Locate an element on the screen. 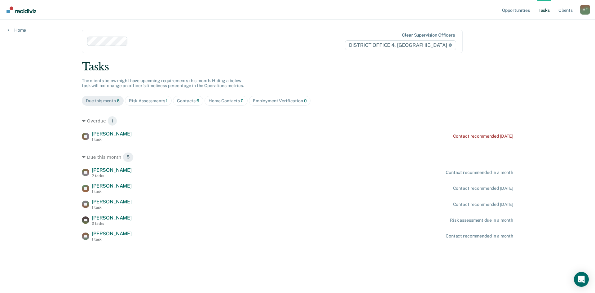 This screenshot has width=595, height=293. div: Open Intercom Messenger is located at coordinates (581, 279).